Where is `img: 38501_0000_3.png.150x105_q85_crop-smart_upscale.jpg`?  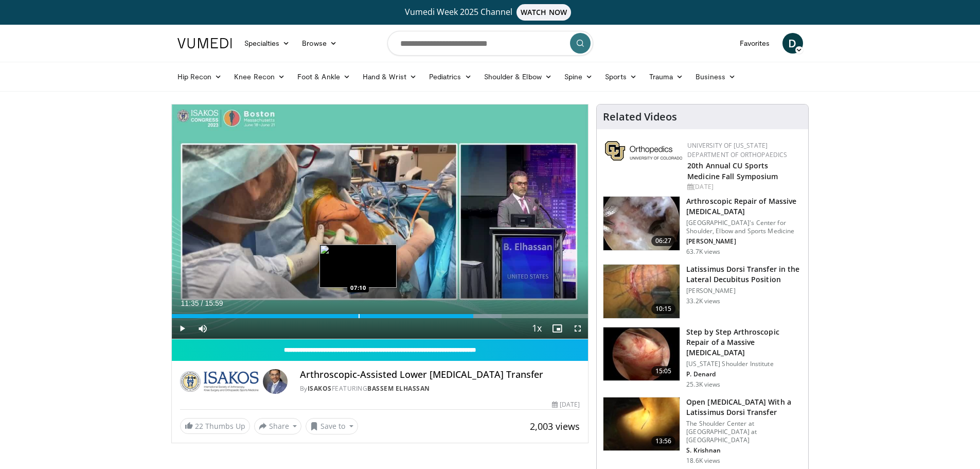 img: 38501_0000_3.png.150x105_q85_crop-smart_upscale.jpg is located at coordinates (642, 291).